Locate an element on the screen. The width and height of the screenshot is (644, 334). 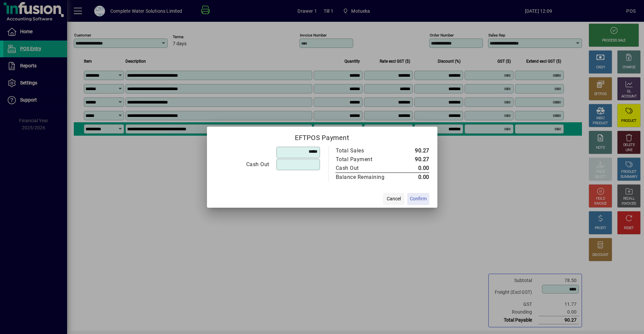
span: Confirm is located at coordinates (418, 199).